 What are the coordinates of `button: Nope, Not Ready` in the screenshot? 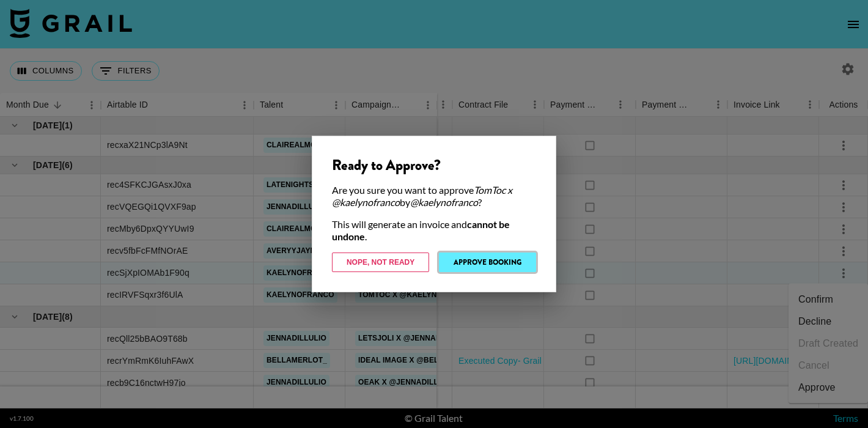 It's located at (380, 262).